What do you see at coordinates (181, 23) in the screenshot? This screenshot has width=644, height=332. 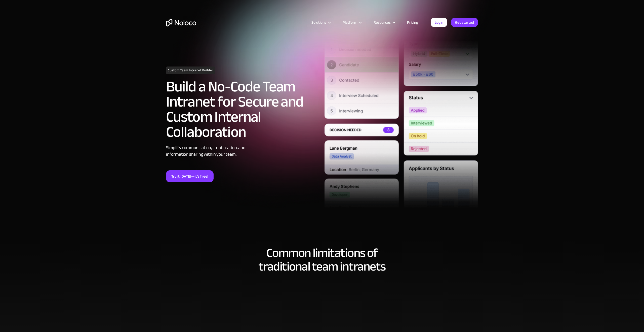 I see `a: home` at bounding box center [181, 23].